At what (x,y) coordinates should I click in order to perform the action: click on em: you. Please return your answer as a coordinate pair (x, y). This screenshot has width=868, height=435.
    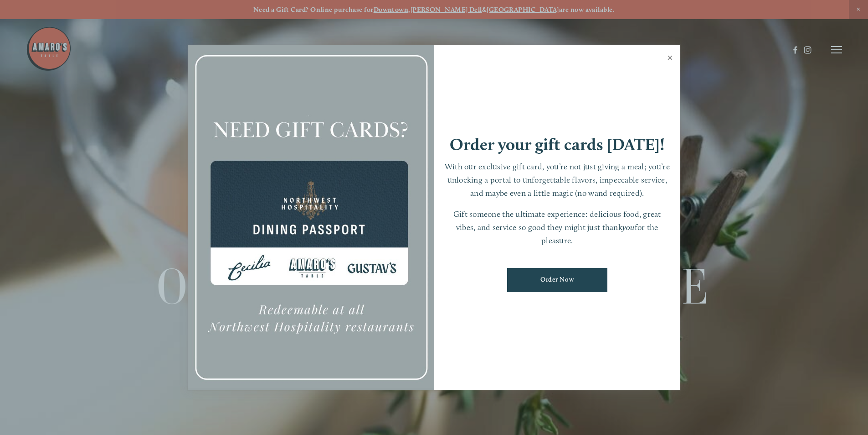
    Looking at the image, I should click on (628, 227).